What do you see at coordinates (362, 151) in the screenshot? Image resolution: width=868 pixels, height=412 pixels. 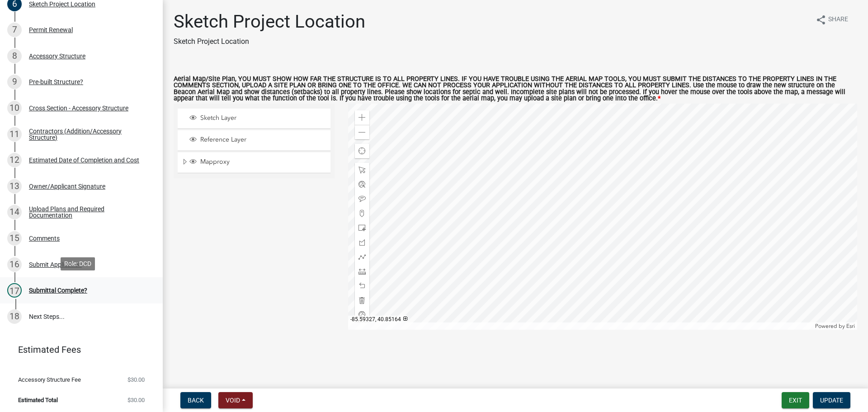 I see `div: Find my location` at bounding box center [362, 151].